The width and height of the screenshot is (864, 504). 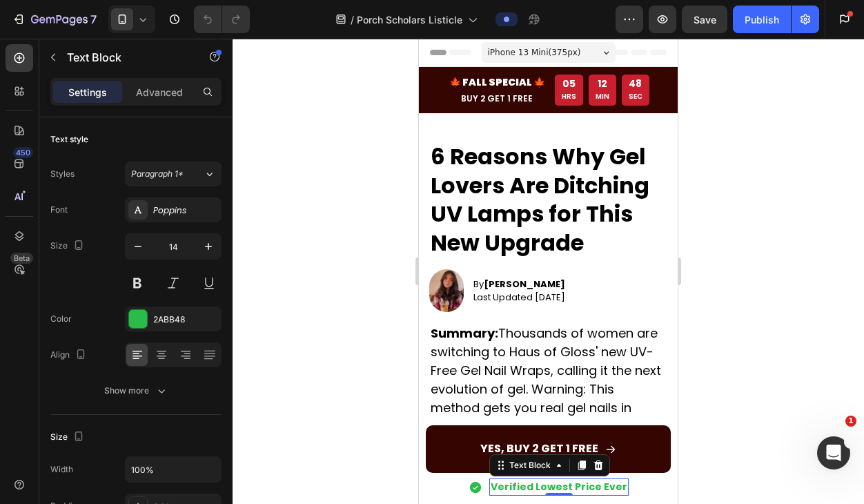 I want to click on div: Width, so click(x=61, y=469).